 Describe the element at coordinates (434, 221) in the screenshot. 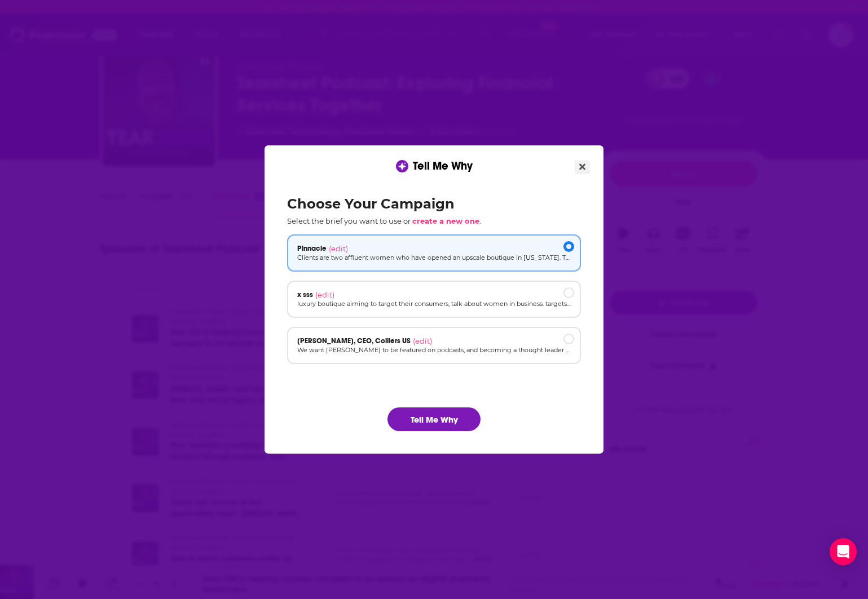

I see `p: Select the brief you want to use or .` at that location.